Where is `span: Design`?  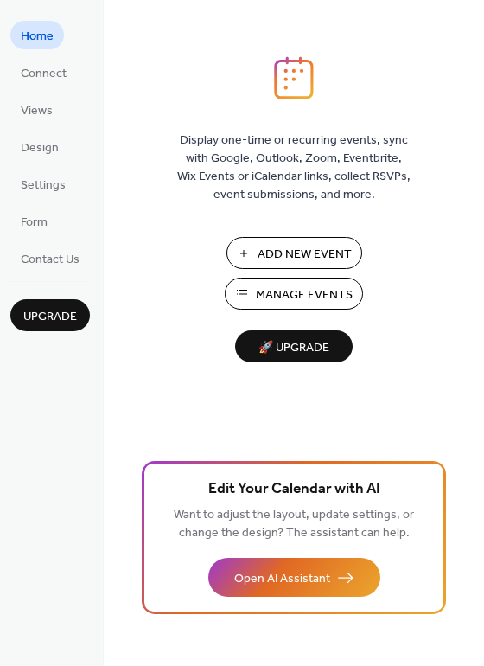 span: Design is located at coordinates (40, 148).